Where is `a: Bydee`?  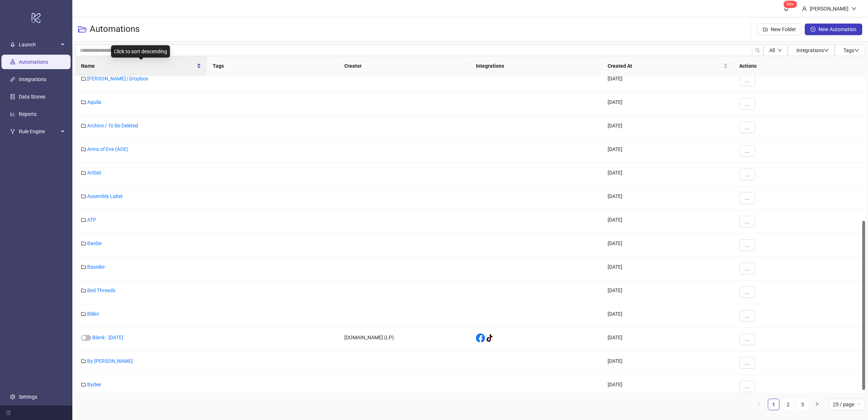
a: Bydee is located at coordinates (94, 385).